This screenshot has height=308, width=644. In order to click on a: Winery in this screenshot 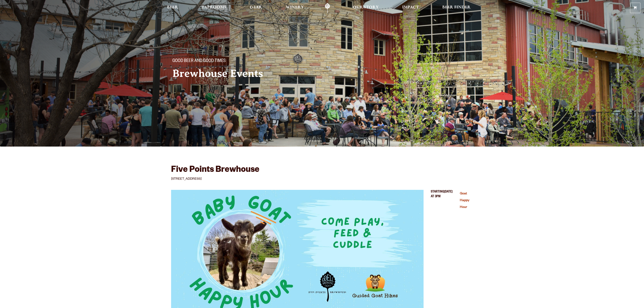, I will do `click(295, 8)`.